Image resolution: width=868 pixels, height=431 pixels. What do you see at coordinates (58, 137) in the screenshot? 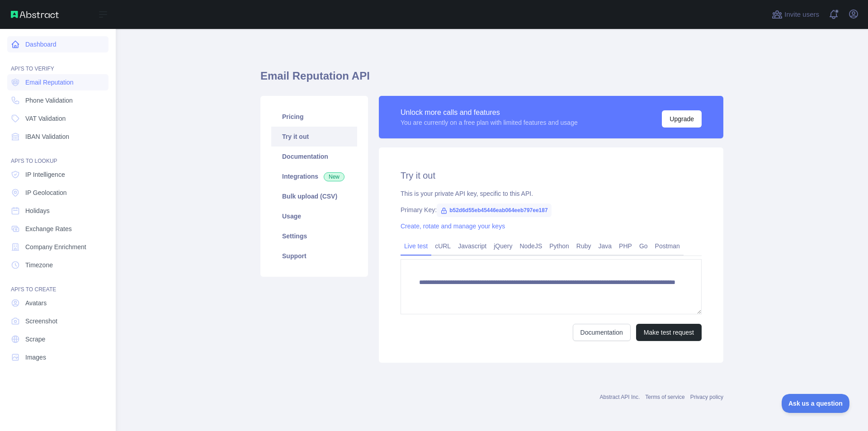
I see `a: IBAN Validation` at bounding box center [58, 137].